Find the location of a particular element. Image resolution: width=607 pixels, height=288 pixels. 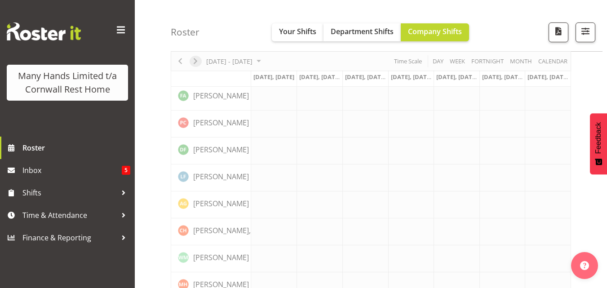

span: 5 is located at coordinates (126, 170).